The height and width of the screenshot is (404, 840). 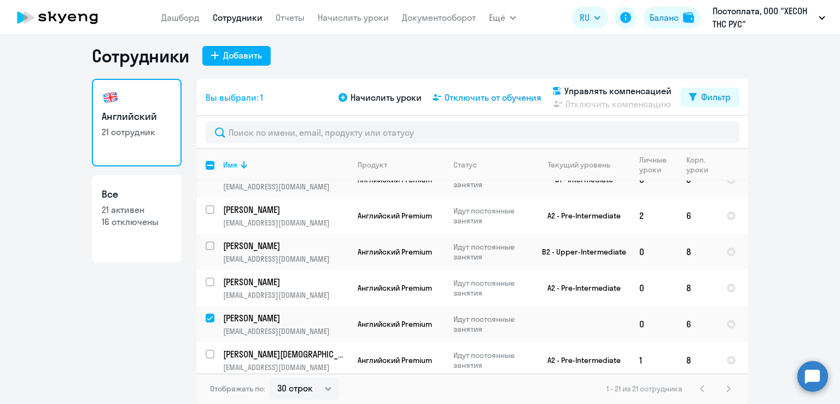 What do you see at coordinates (237, 389) in the screenshot?
I see `span: Отображать по:` at bounding box center [237, 389].